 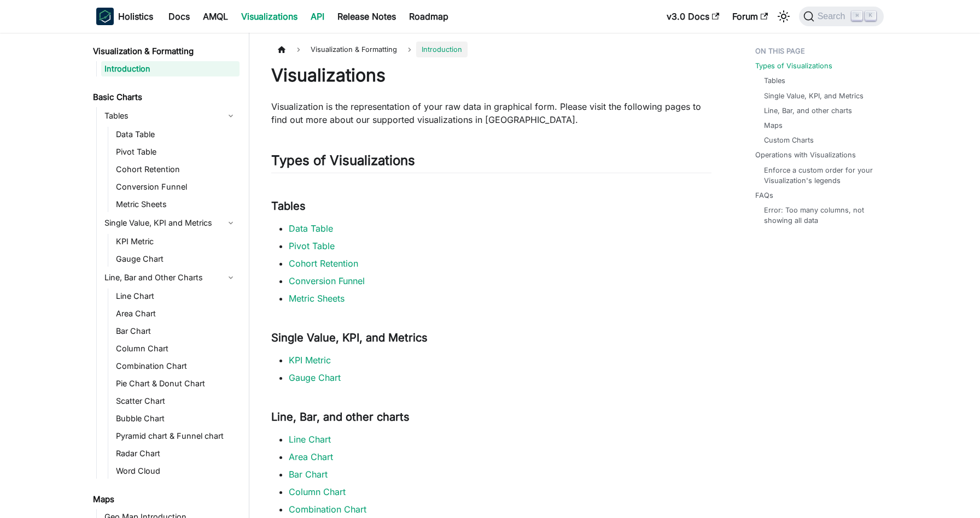 I want to click on span: Search, so click(x=833, y=16).